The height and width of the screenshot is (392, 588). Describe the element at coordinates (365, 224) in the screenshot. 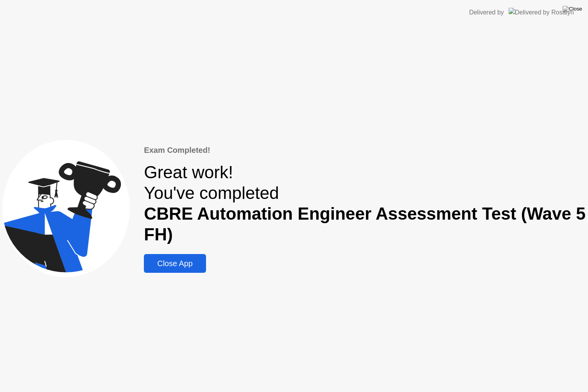

I see `b: CBRE Automation Engineer Assessment Test (Wave 5 FH)` at that location.